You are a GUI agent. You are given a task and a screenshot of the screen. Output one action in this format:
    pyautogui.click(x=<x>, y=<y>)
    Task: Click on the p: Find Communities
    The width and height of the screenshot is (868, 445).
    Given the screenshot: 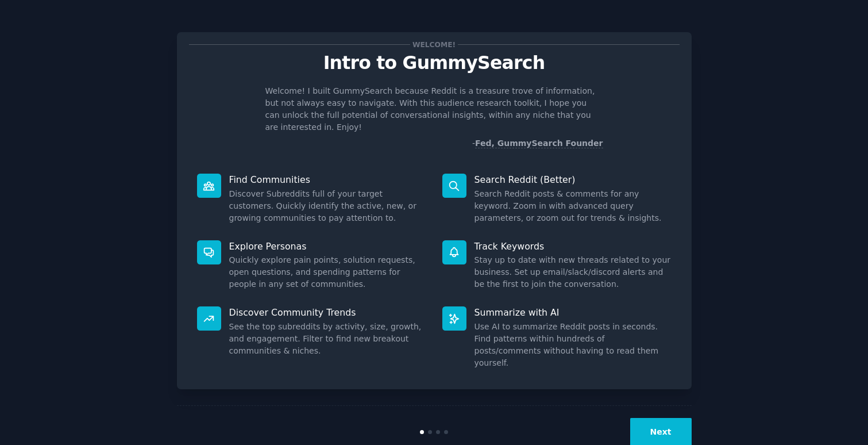 What is the action you would take?
    pyautogui.click(x=328, y=179)
    